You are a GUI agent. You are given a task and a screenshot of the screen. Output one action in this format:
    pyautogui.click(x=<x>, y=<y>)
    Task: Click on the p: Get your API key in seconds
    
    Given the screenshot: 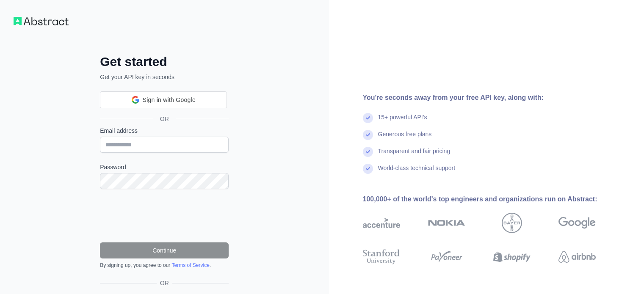 What is the action you would take?
    pyautogui.click(x=165, y=77)
    